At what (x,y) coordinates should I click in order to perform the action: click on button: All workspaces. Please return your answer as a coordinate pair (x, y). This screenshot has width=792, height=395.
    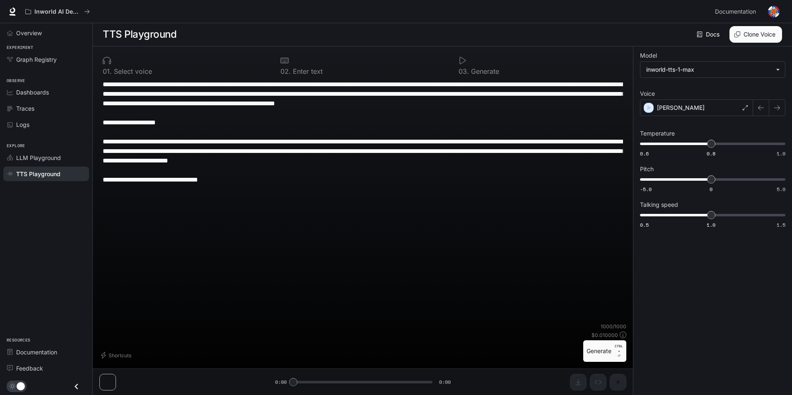
    Looking at the image, I should click on (58, 12).